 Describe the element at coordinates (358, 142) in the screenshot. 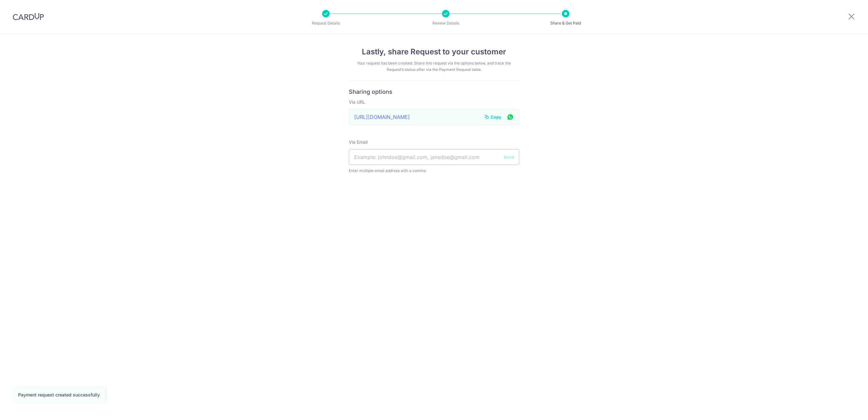

I see `label: Via Email` at that location.